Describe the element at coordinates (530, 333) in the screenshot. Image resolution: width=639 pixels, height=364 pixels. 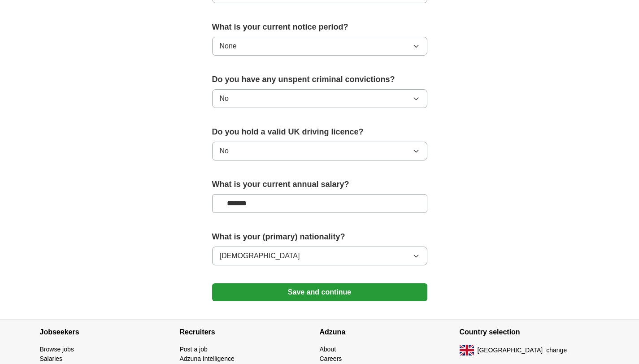
I see `h4: Country selection` at that location.